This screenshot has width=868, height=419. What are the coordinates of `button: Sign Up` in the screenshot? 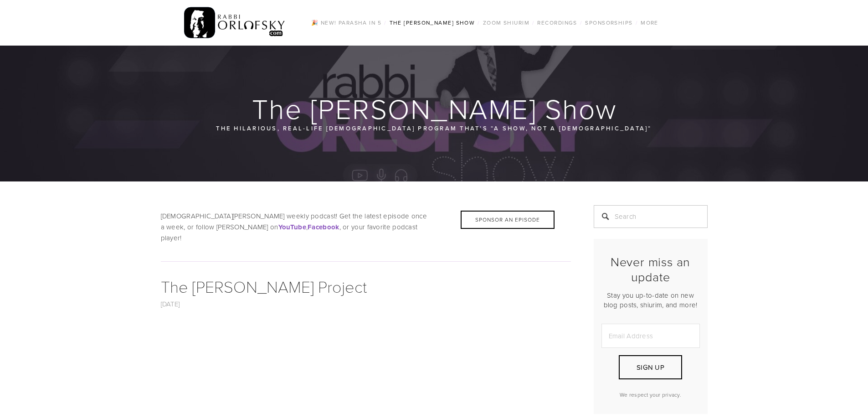 It's located at (650, 367).